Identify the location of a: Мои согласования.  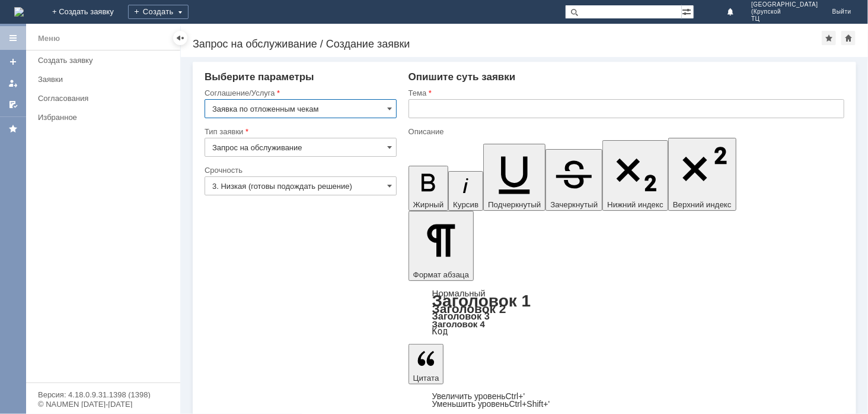
(13, 104).